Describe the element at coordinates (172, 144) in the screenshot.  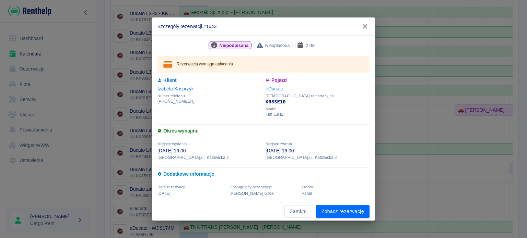
I see `span: Miejsce wydania` at that location.